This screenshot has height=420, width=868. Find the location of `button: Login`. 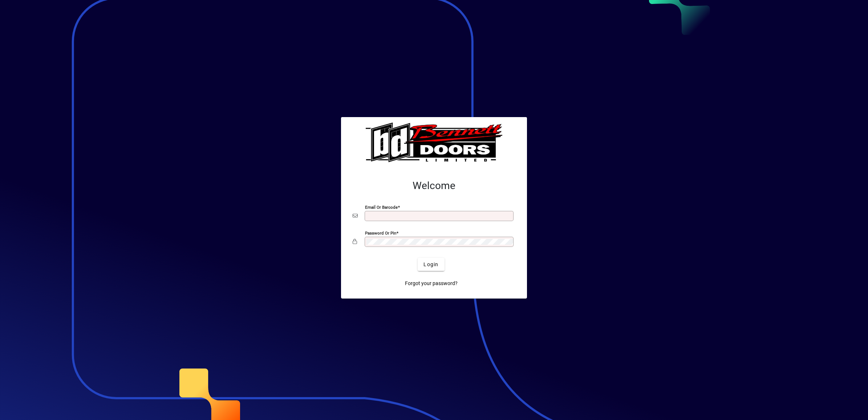

button: Login is located at coordinates (431, 265).